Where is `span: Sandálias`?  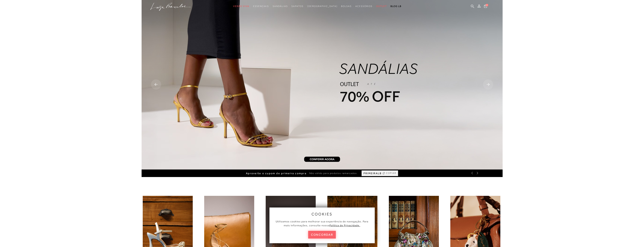 span: Sandálias is located at coordinates (280, 6).